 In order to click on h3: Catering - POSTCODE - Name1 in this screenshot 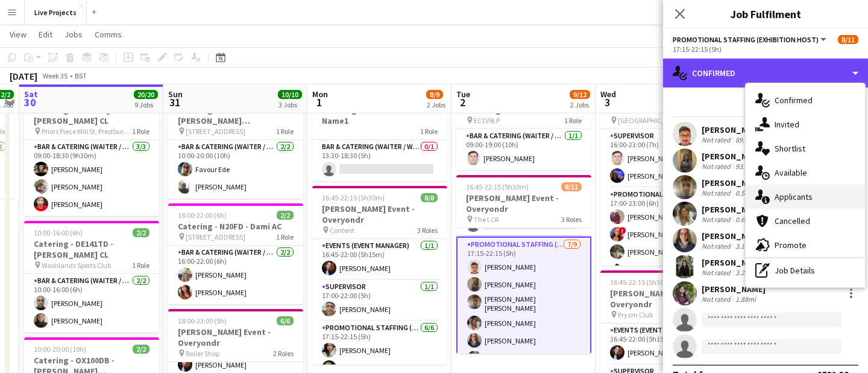, I will do `click(380, 115)`.